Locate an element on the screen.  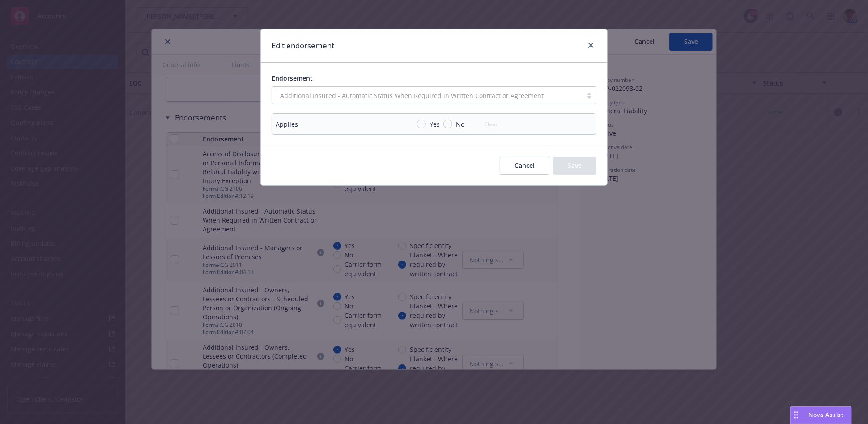
div: Drag to move is located at coordinates (796, 415).